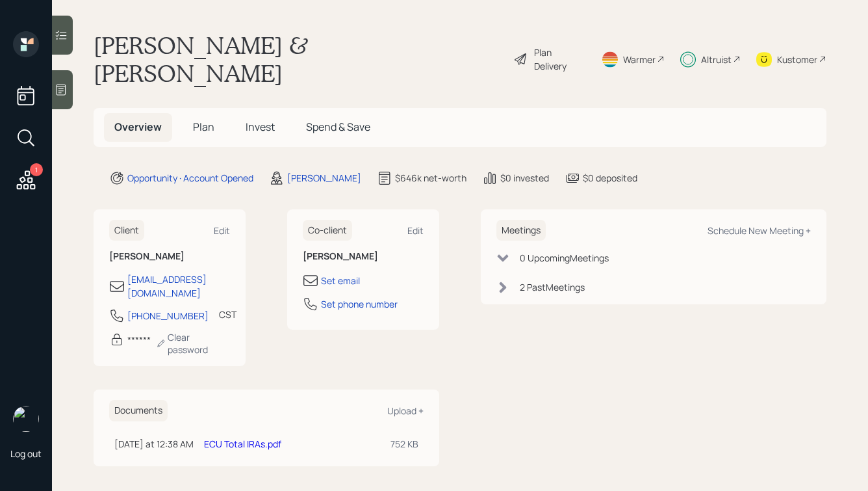 Image resolution: width=868 pixels, height=491 pixels. Describe the element at coordinates (190, 177) in the screenshot. I see `div: Opportunity · Account Opened` at that location.